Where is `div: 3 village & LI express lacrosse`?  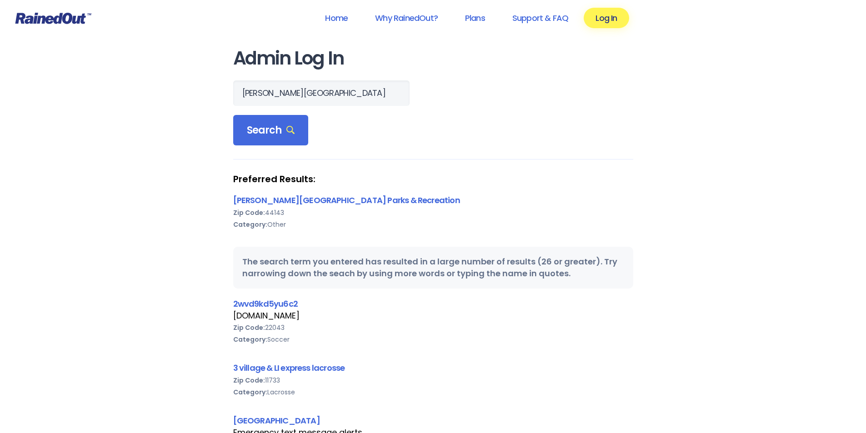
div: 3 village & LI express lacrosse is located at coordinates (433, 368).